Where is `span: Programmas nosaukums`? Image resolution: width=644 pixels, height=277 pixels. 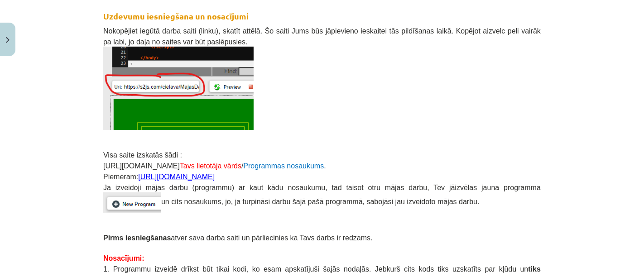
span: Programmas nosaukums is located at coordinates (283, 166).